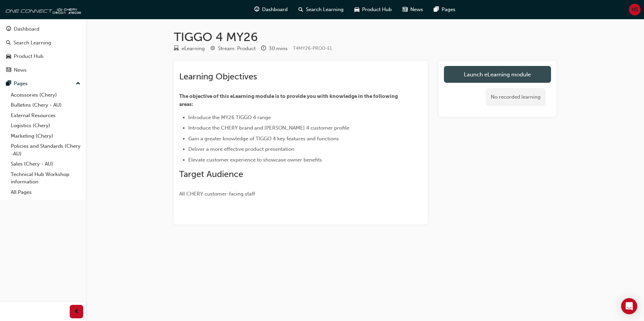 This screenshot has width=644, height=321. Describe the element at coordinates (217, 194) in the screenshot. I see `span: All CHERY customer-facing staff` at that location.